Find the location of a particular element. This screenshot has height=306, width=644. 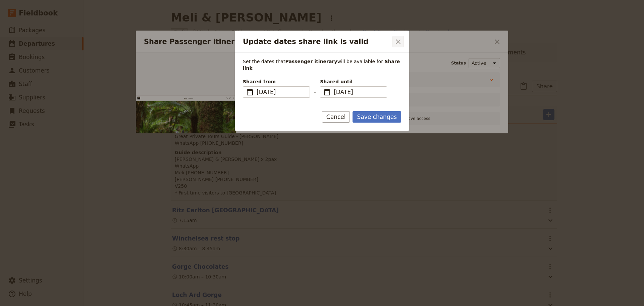

a: bookings@greatprivatetours.com.au is located at coordinates (406, 11).